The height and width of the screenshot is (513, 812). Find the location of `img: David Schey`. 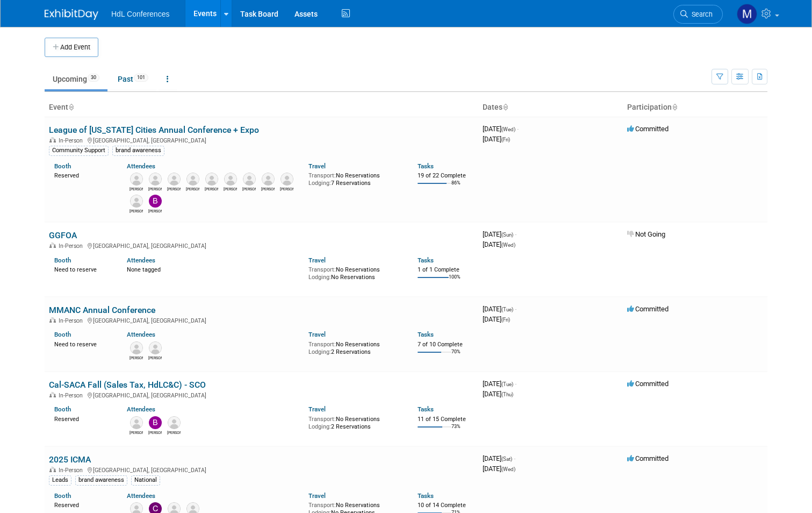

img: David Schey is located at coordinates (136, 423).